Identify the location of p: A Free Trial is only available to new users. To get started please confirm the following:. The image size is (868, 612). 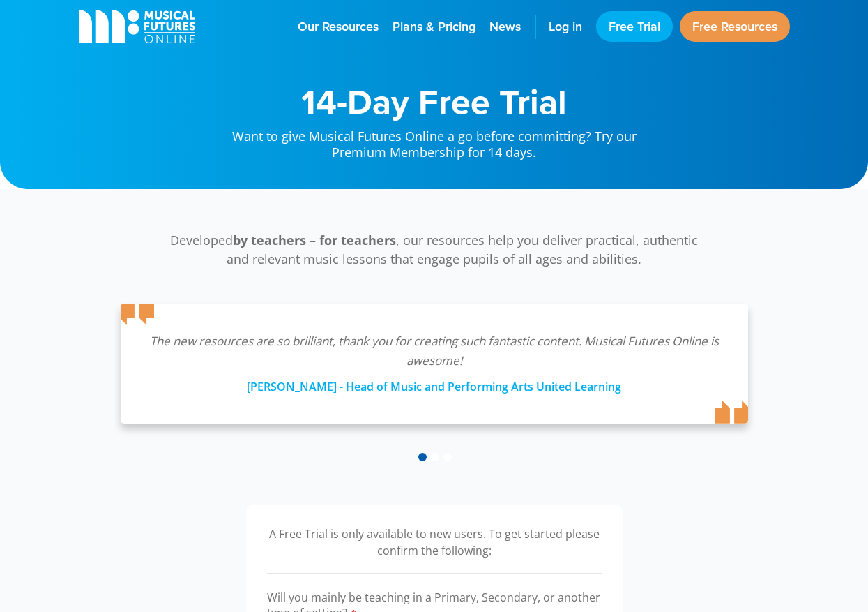
(435, 542).